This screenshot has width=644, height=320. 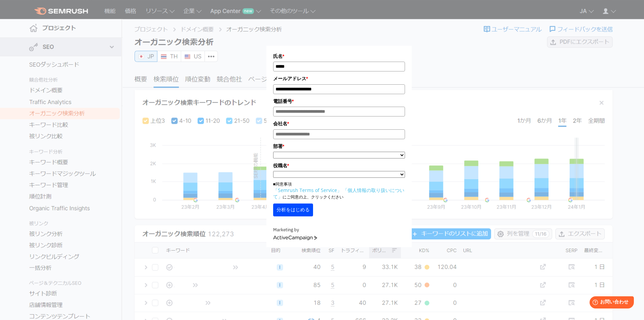 I want to click on label: 電話番号, so click(x=339, y=101).